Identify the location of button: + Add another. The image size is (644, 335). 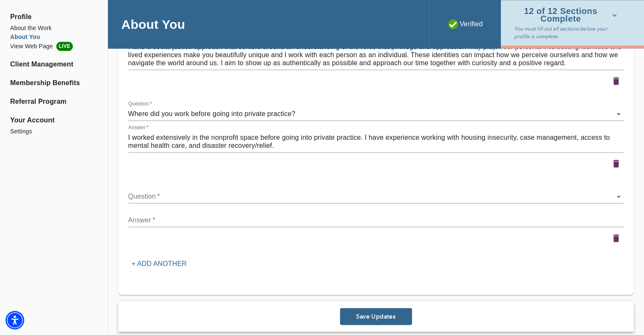
(159, 264).